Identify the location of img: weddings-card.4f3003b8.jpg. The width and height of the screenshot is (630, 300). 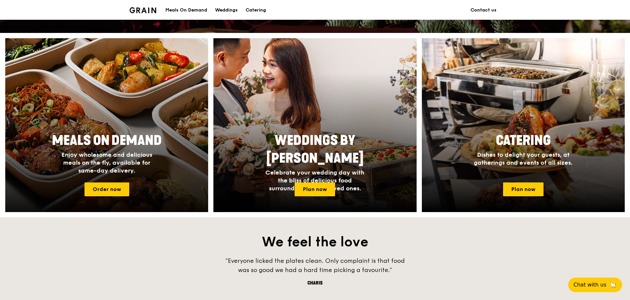
(315, 125).